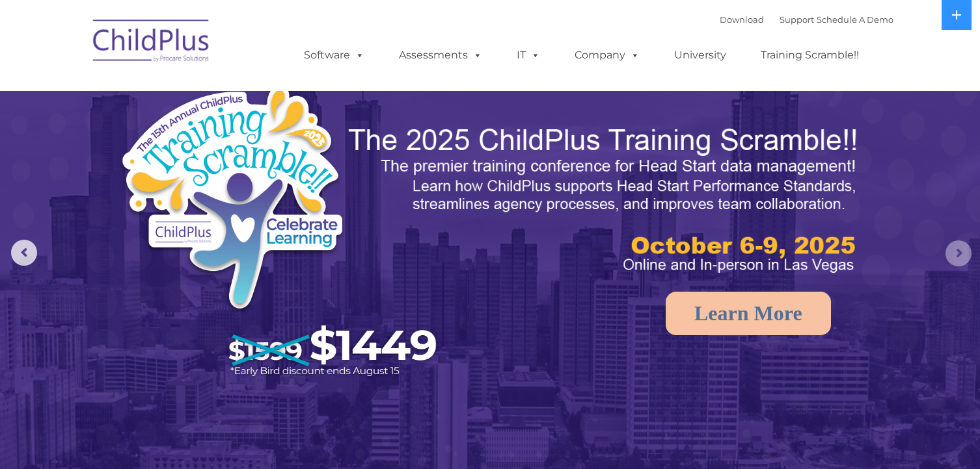  Describe the element at coordinates (151, 43) in the screenshot. I see `img: ChildPlus by Procare Solutions` at that location.